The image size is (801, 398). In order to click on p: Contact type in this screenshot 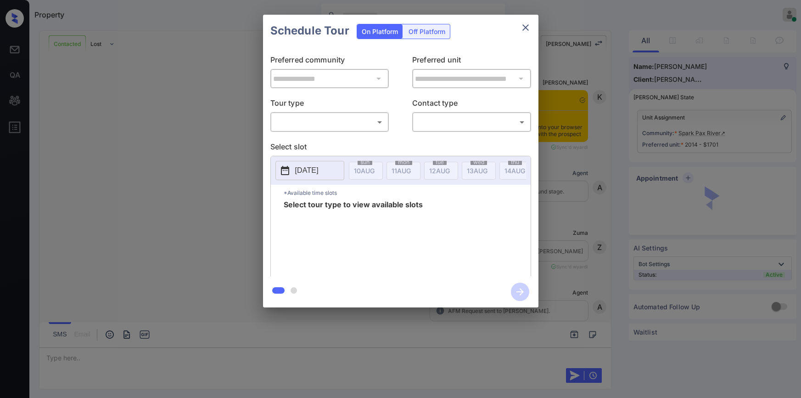, I will do `click(471, 105)`.